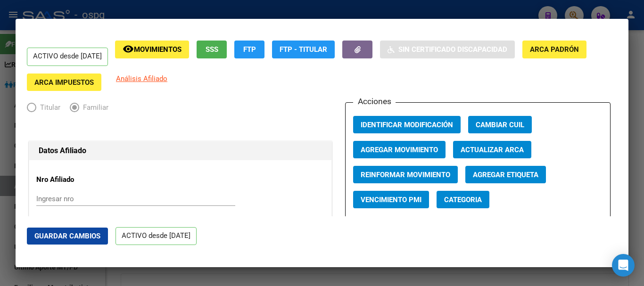 This screenshot has width=644, height=286. What do you see at coordinates (399, 150) in the screenshot?
I see `span: Agregar Movimiento` at bounding box center [399, 150].